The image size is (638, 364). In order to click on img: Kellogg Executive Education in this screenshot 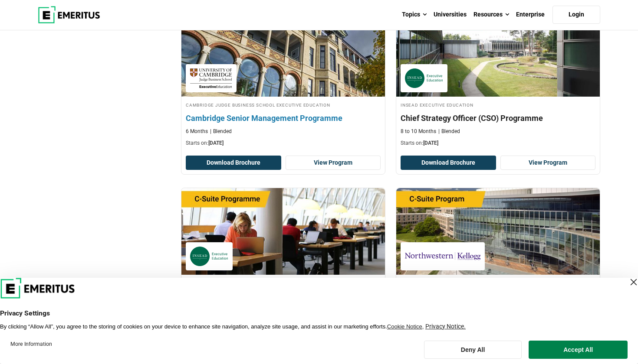, I will do `click(443, 256)`.